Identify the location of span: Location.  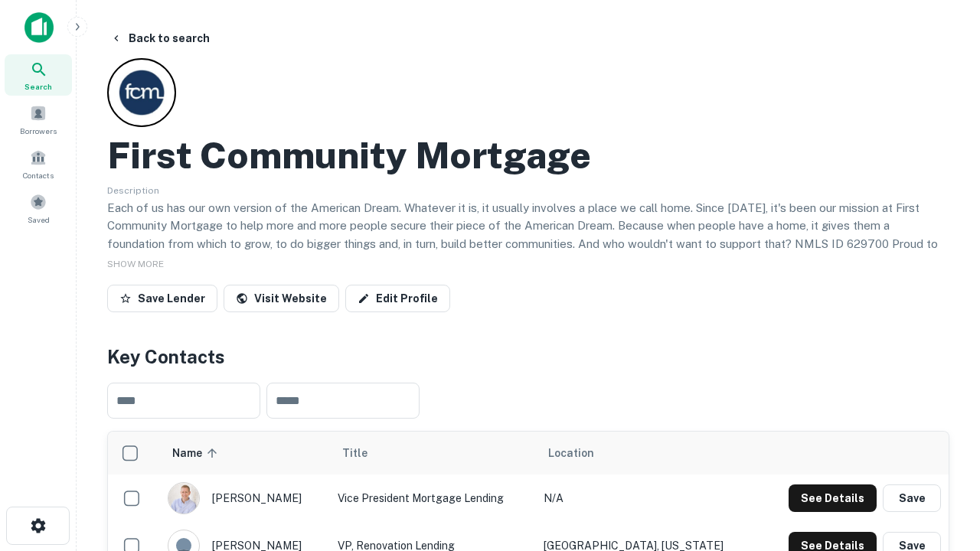
(571, 454).